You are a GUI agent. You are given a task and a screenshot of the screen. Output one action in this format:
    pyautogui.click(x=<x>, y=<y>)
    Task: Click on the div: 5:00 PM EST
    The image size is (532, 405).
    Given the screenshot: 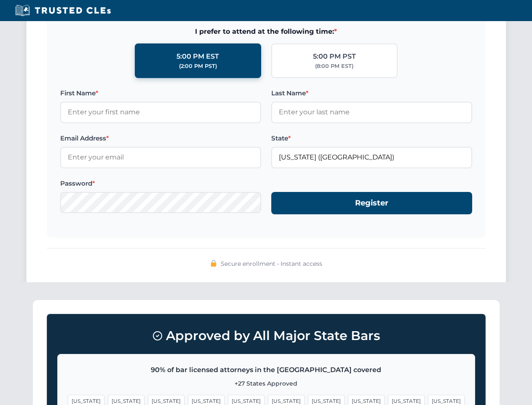 What is the action you would take?
    pyautogui.click(x=198, y=57)
    